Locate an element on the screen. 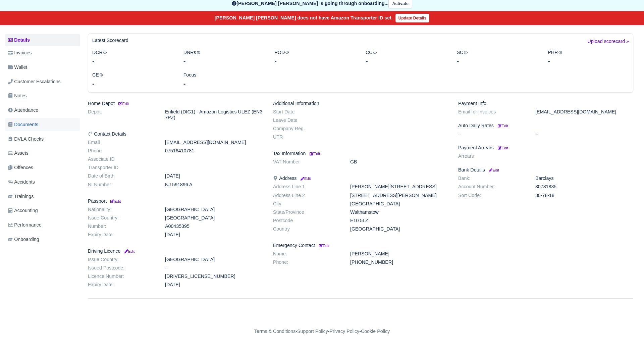  dt: Arrears is located at coordinates (492, 156).